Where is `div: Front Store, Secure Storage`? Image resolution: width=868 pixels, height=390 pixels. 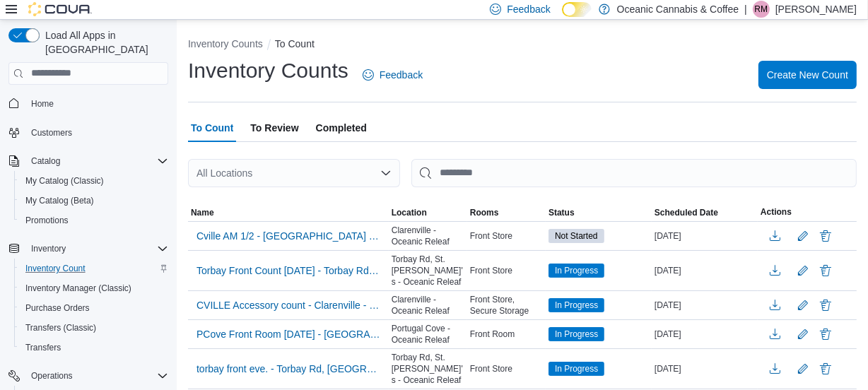 div: Front Store, Secure Storage is located at coordinates (506, 305).